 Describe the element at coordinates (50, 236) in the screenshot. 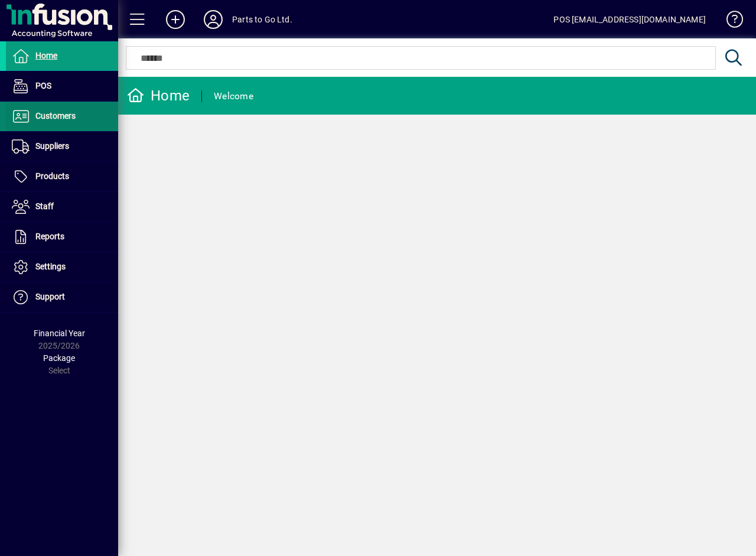

I see `span: Reports` at that location.